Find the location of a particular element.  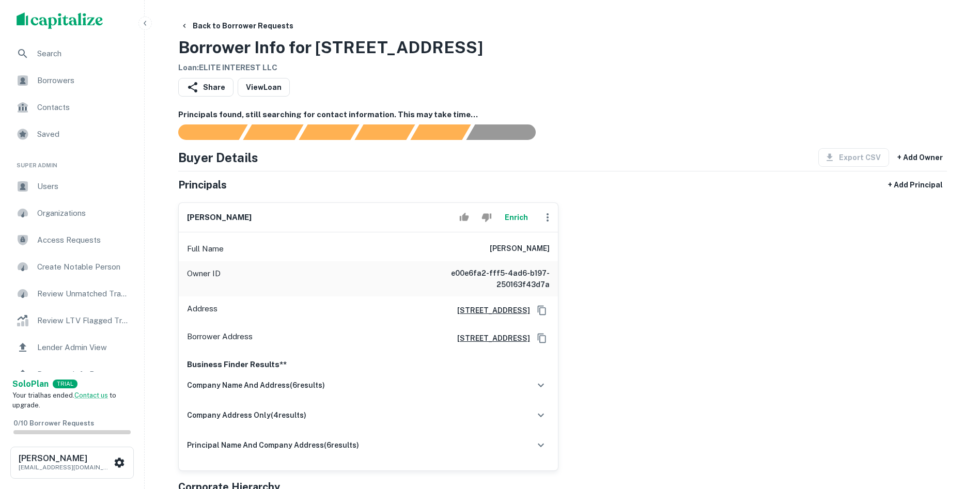

div: TRIAL is located at coordinates (65, 384).